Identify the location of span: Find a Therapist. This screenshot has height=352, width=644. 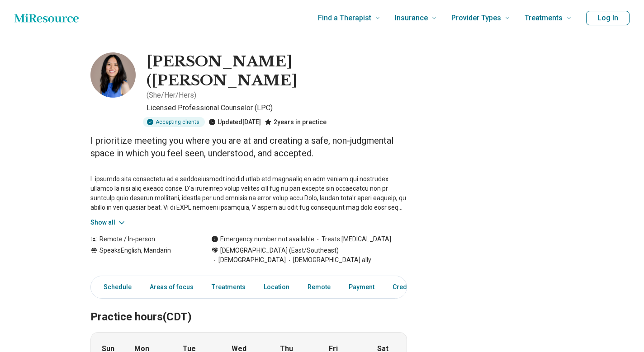
(345, 18).